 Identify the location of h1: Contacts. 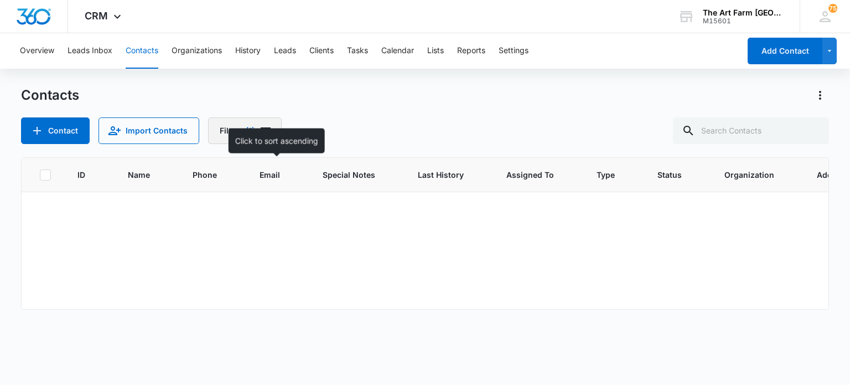
(50, 95).